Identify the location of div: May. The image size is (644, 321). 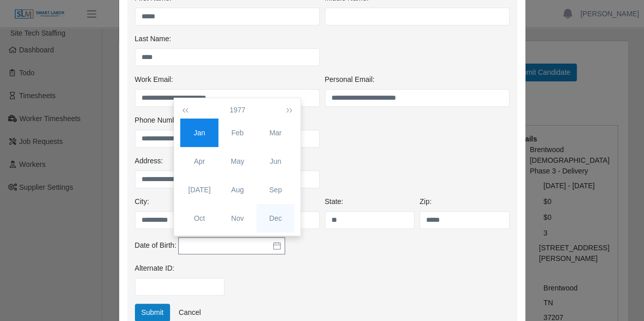
(237, 161).